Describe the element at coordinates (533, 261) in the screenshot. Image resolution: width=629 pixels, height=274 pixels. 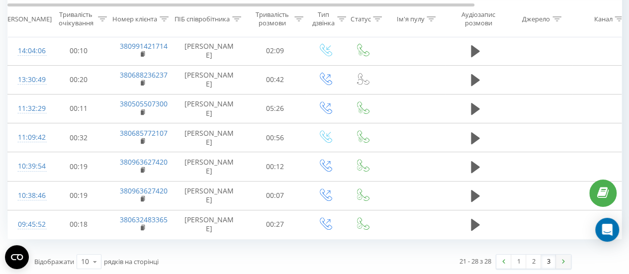
I see `a: 2` at that location.